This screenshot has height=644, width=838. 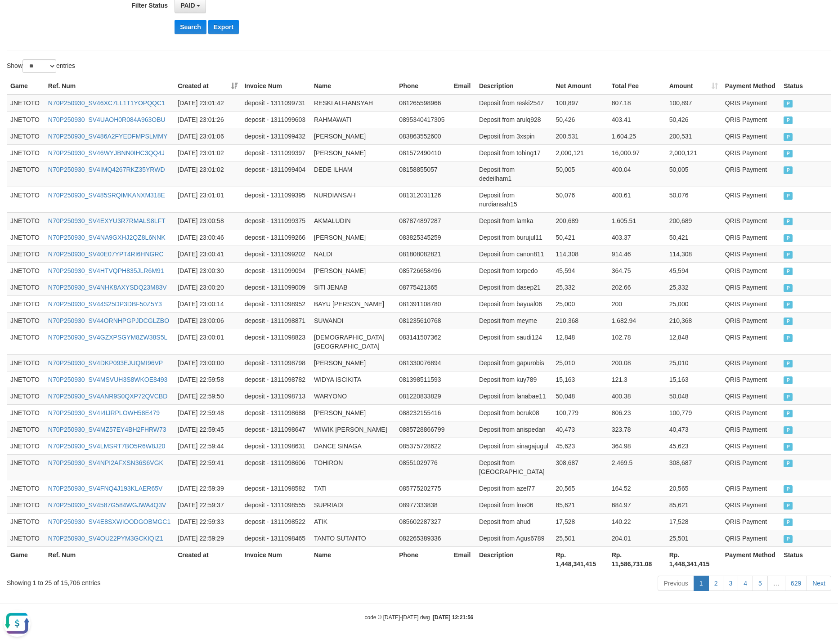 I want to click on td: Deposit from lamka, so click(x=514, y=221).